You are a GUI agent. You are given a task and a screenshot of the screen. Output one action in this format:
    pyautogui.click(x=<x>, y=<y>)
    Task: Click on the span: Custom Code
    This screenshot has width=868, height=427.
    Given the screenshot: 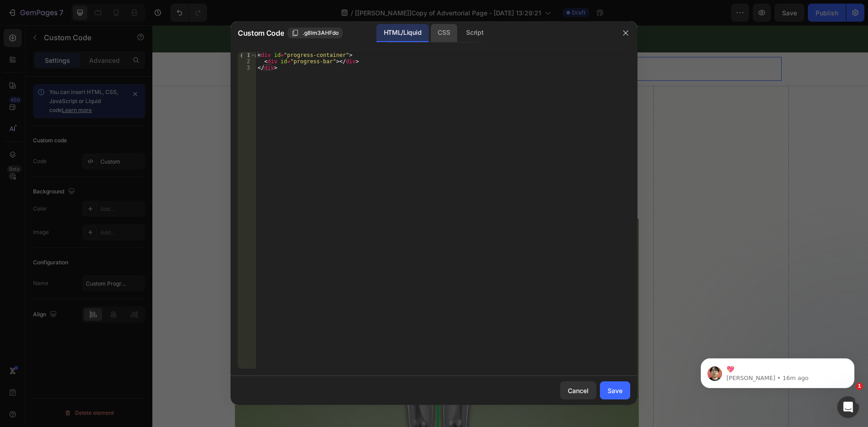 What is the action you would take?
    pyautogui.click(x=261, y=33)
    